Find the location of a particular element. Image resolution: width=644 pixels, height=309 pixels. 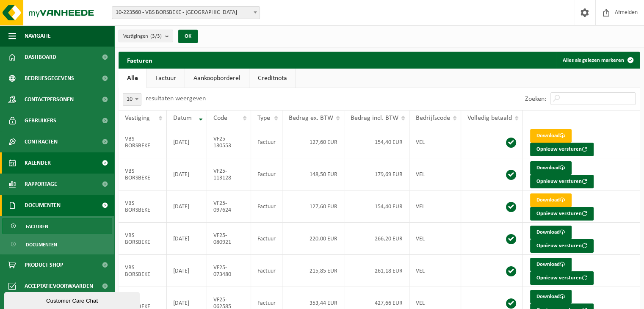

td: 261,18 EUR is located at coordinates (377, 270).